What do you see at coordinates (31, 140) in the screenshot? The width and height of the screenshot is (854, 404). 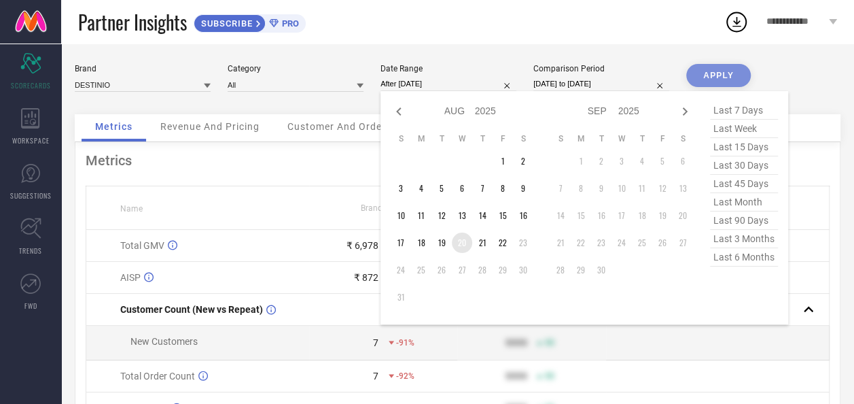 I see `span: WORKSPACE` at bounding box center [31, 140].